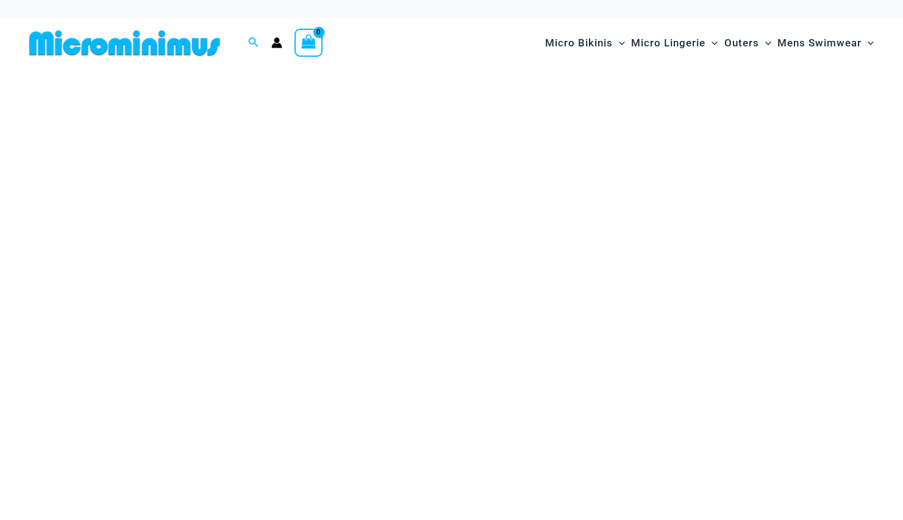 This screenshot has height=520, width=903. Describe the element at coordinates (742, 43) in the screenshot. I see `span: Outers` at that location.